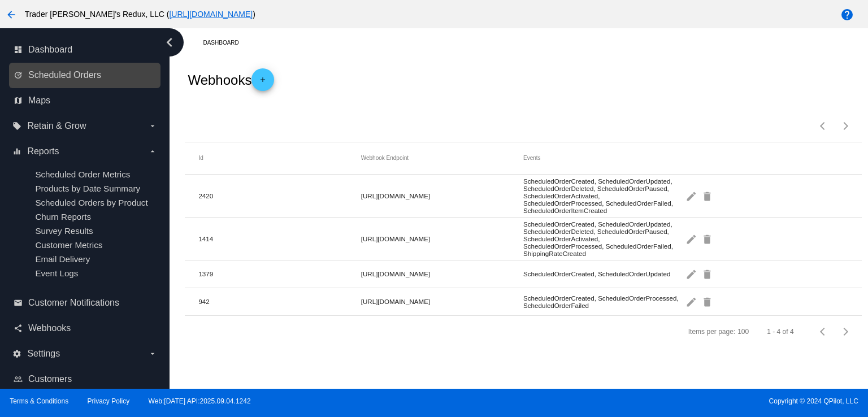 The height and width of the screenshot is (417, 868). Describe the element at coordinates (39, 401) in the screenshot. I see `a: Terms & Conditions` at that location.